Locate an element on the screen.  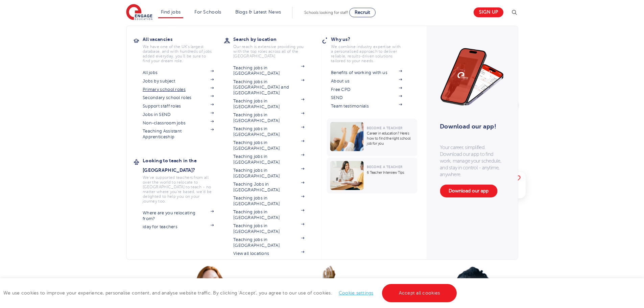
a: Primary school roles is located at coordinates (178, 90).